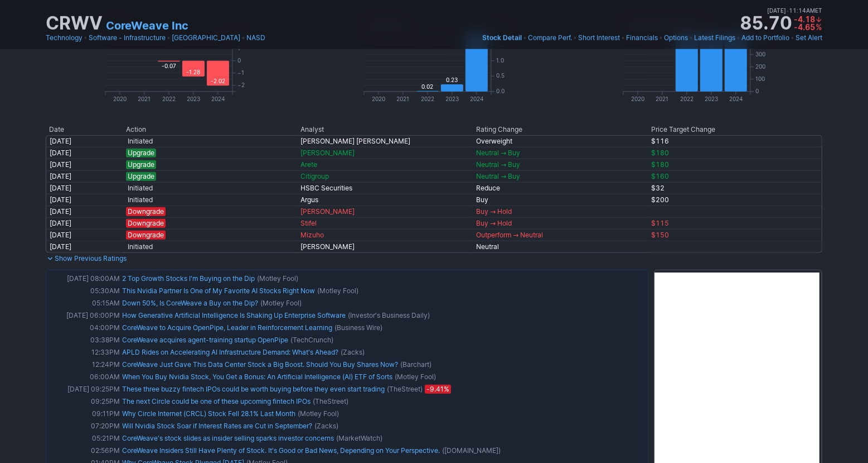  What do you see at coordinates (359, 438) in the screenshot?
I see `span: (MarketWatch)` at bounding box center [359, 438].